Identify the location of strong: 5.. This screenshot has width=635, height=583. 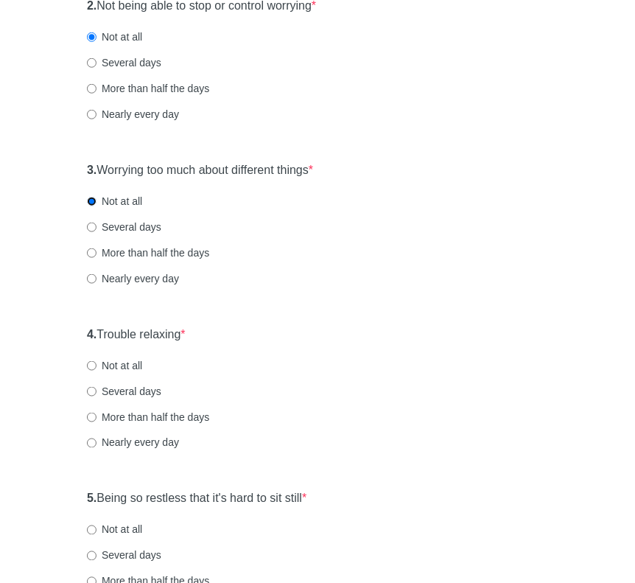
(91, 498).